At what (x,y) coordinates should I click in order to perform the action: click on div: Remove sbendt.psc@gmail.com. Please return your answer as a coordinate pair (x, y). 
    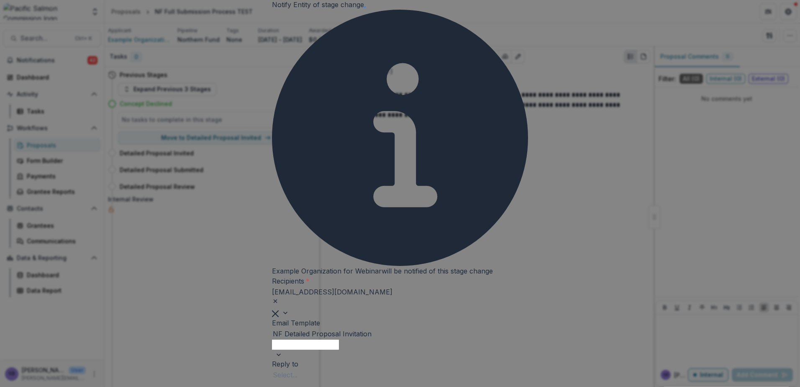
    Looking at the image, I should click on (332, 302).